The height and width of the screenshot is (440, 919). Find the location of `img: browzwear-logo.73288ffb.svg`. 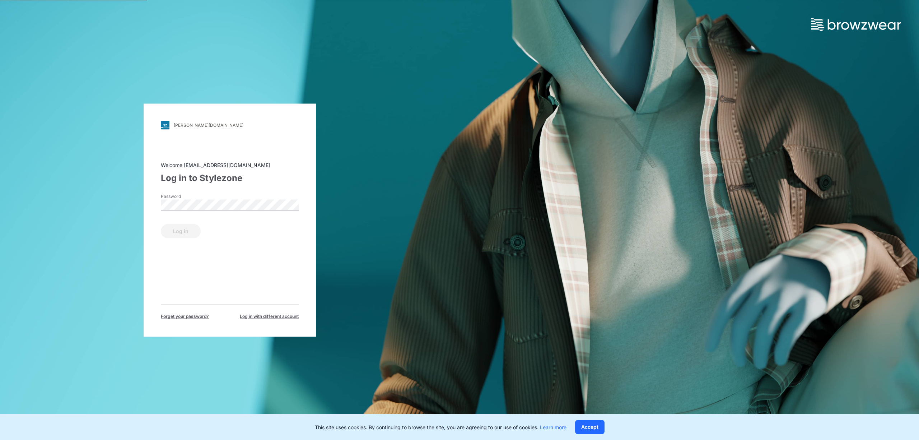

img: browzwear-logo.73288ffb.svg is located at coordinates (856, 24).